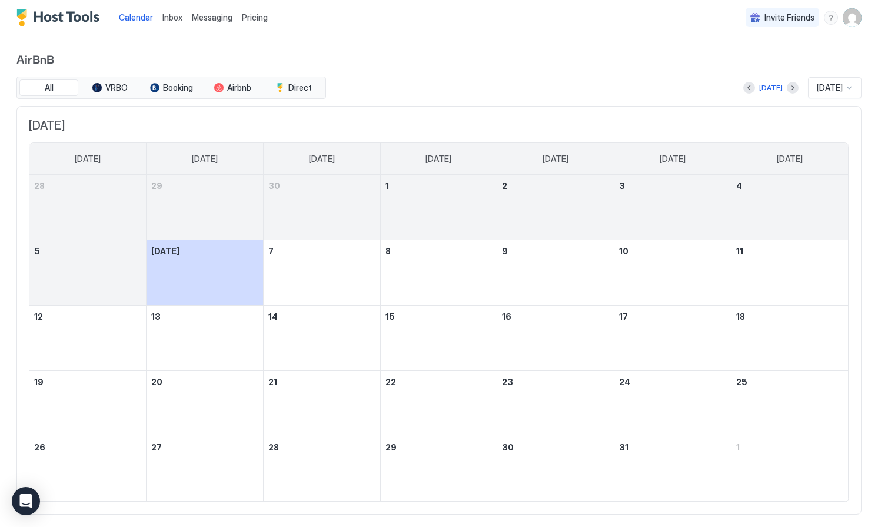 The width and height of the screenshot is (878, 527). I want to click on a: October 6, 2025, so click(205, 251).